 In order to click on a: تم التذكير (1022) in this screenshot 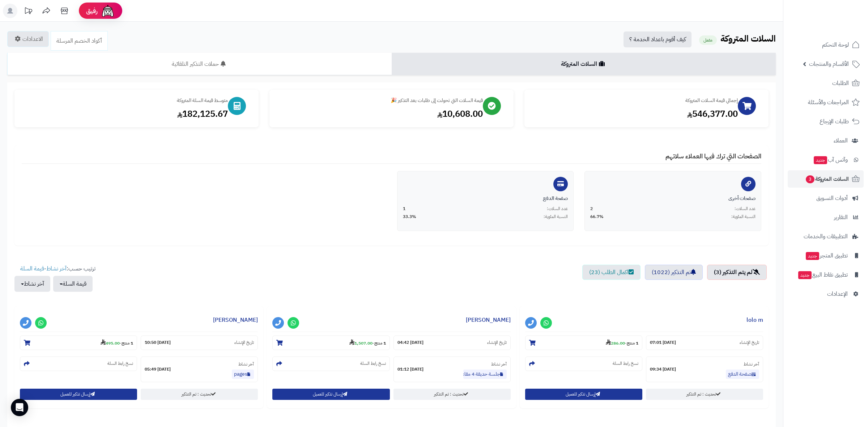, I will do `click(674, 273)`.